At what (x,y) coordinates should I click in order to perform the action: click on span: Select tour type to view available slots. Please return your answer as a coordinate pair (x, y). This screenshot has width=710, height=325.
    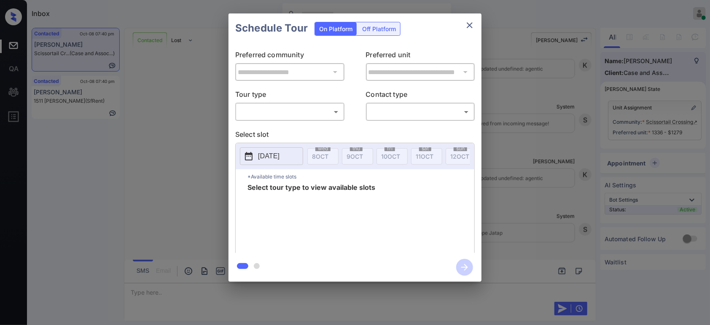
    Looking at the image, I should click on (311, 218).